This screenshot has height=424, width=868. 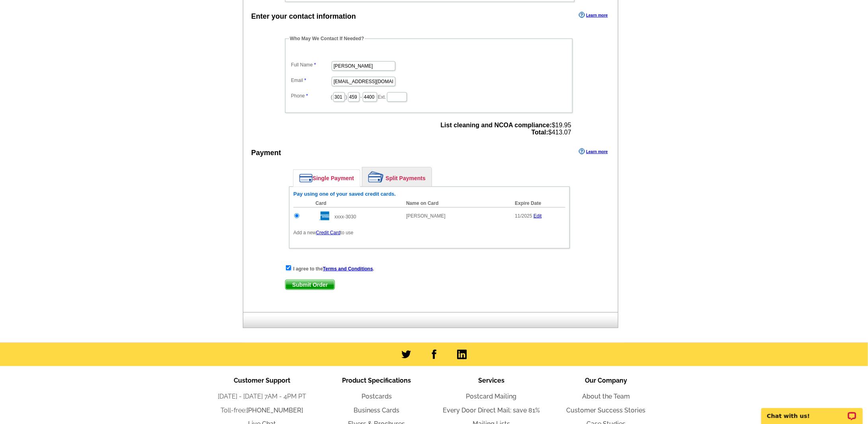 I want to click on a: Customer Success Stories, so click(x=606, y=410).